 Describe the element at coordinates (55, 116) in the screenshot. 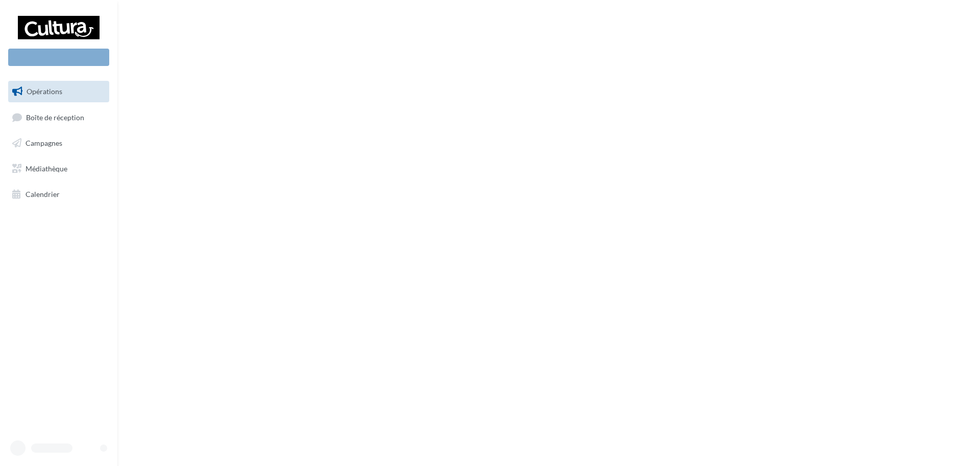

I see `span: Boîte de réception` at that location.